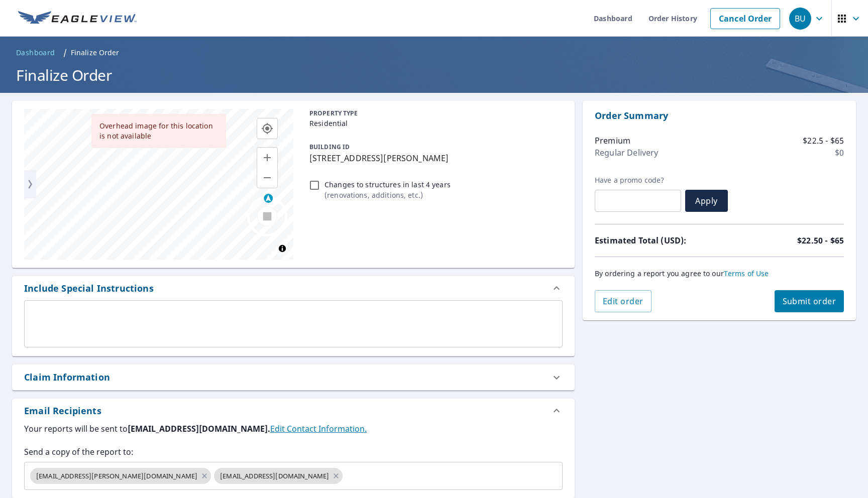 Image resolution: width=868 pixels, height=498 pixels. Describe the element at coordinates (820, 241) in the screenshot. I see `p: $22.50 - $65` at that location.